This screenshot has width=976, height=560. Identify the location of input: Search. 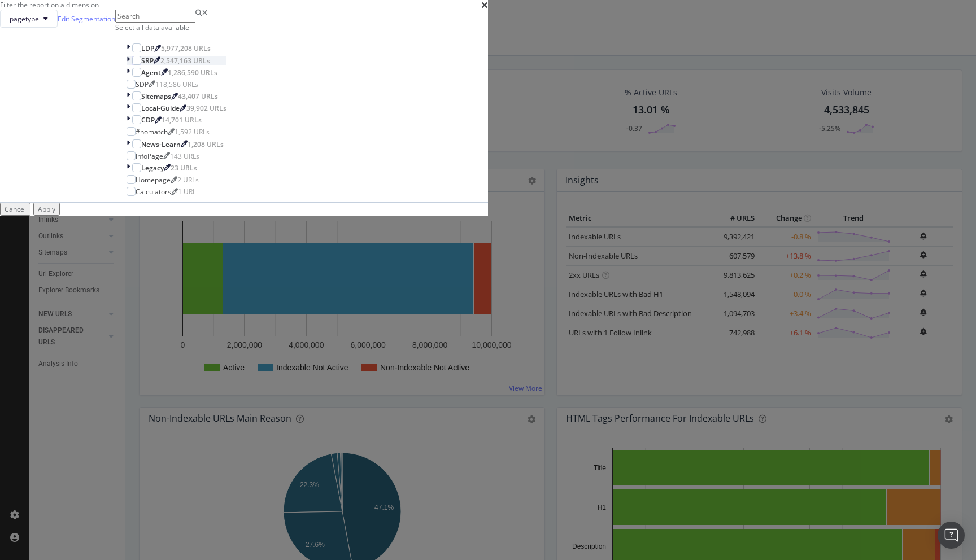
(155, 16).